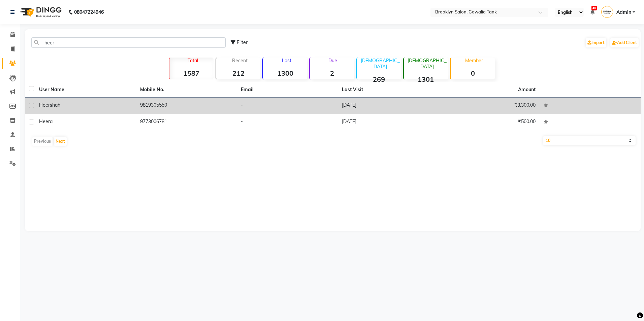  I want to click on th: Last Visit, so click(388, 90).